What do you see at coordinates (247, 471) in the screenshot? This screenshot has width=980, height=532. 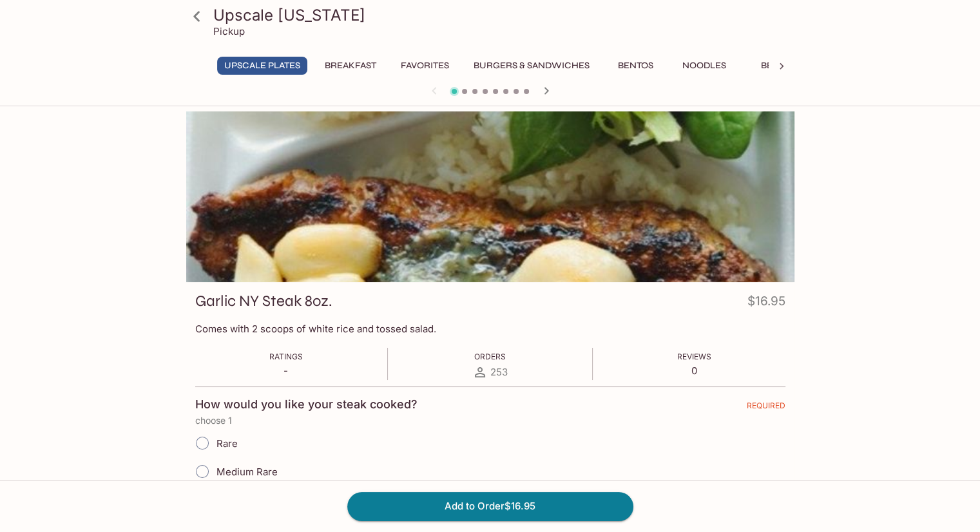 I see `span: Medium Rare` at bounding box center [247, 471].